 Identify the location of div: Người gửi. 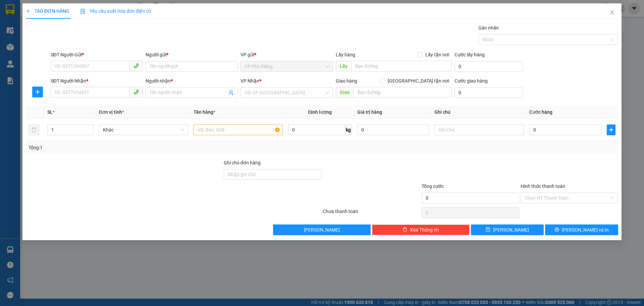
(191, 55).